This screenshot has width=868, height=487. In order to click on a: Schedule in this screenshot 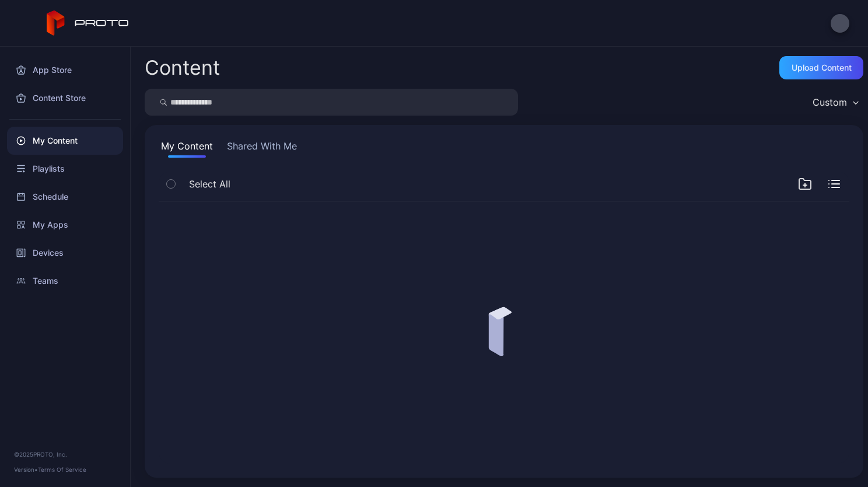, I will do `click(64, 197)`.